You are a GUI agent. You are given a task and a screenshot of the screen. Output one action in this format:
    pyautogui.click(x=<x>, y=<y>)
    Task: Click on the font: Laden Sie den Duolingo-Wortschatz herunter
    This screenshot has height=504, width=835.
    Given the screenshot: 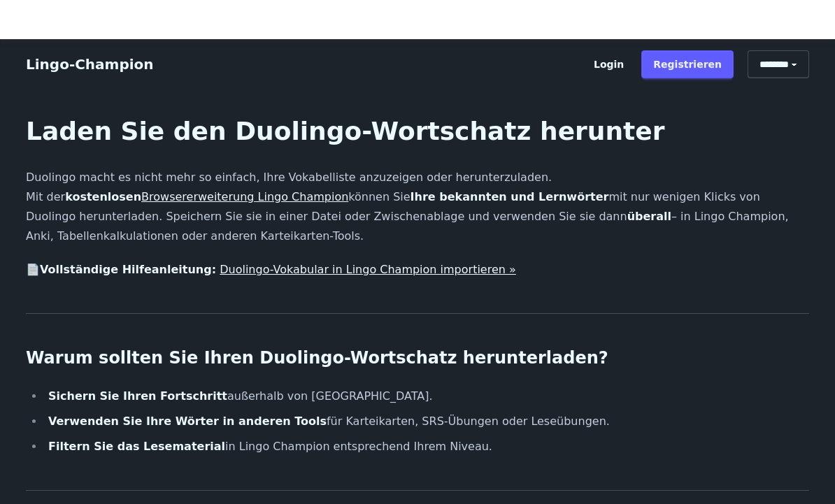 What is the action you would take?
    pyautogui.click(x=344, y=131)
    